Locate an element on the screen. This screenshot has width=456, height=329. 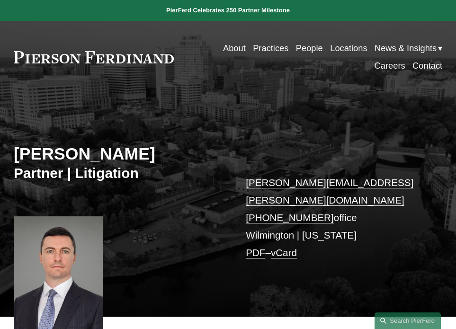
a: People is located at coordinates (309, 48).